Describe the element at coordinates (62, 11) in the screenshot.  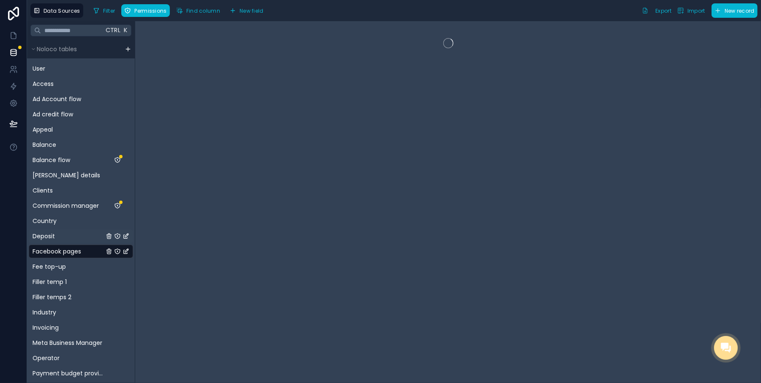
I see `span: Data Sources` at that location.